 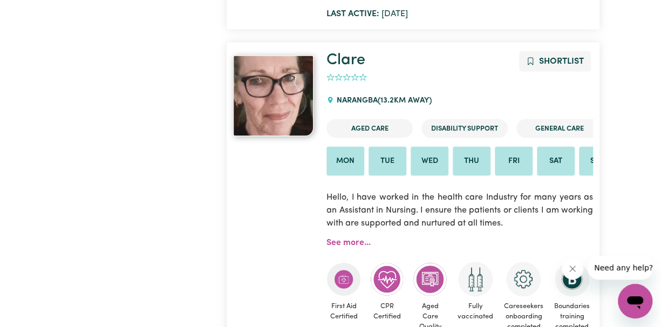 I want to click on img: CS Academy: Boundaries in care and support work course completed, so click(x=572, y=279).